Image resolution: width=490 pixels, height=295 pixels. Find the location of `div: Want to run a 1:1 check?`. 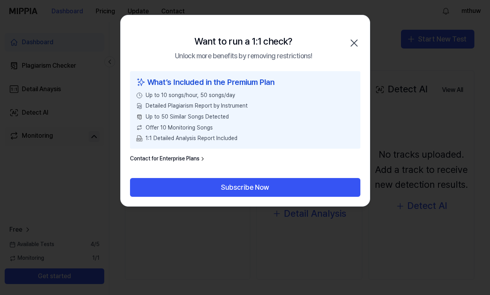

div: Want to run a 1:1 check? is located at coordinates (243, 41).